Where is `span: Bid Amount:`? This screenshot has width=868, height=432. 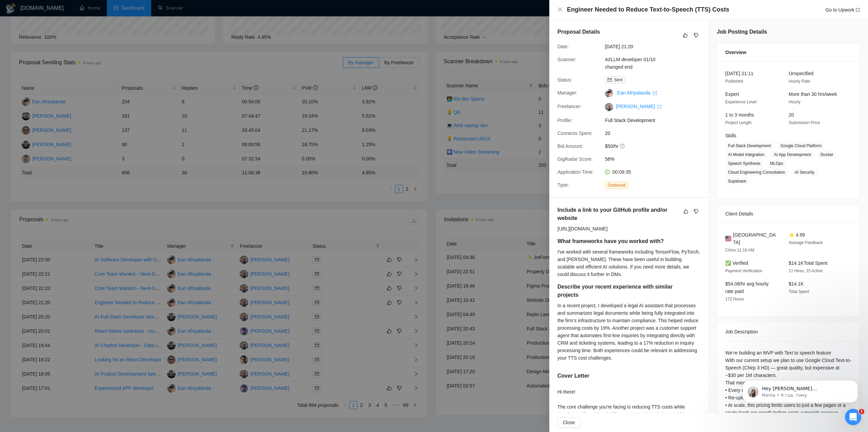 span: Bid Amount: is located at coordinates (570, 146).